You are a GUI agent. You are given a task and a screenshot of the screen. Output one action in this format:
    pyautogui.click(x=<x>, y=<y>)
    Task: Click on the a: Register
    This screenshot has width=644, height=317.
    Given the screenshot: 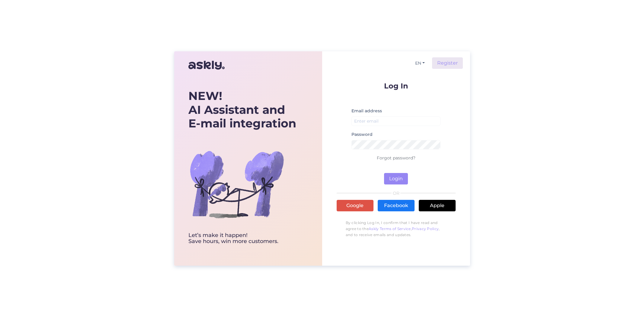 What is the action you would take?
    pyautogui.click(x=447, y=63)
    